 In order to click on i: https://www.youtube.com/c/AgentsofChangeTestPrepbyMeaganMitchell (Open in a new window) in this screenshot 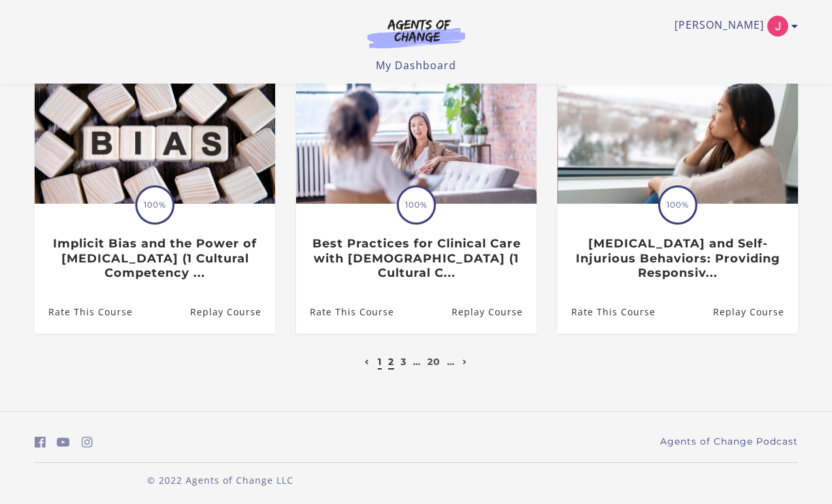, I will do `click(64, 442)`.